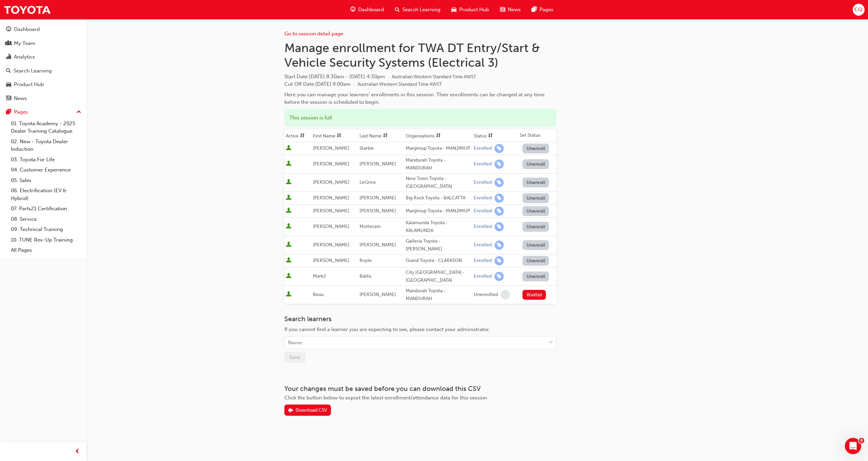  Describe the element at coordinates (27, 29) in the screenshot. I see `div: Dashboard` at that location.